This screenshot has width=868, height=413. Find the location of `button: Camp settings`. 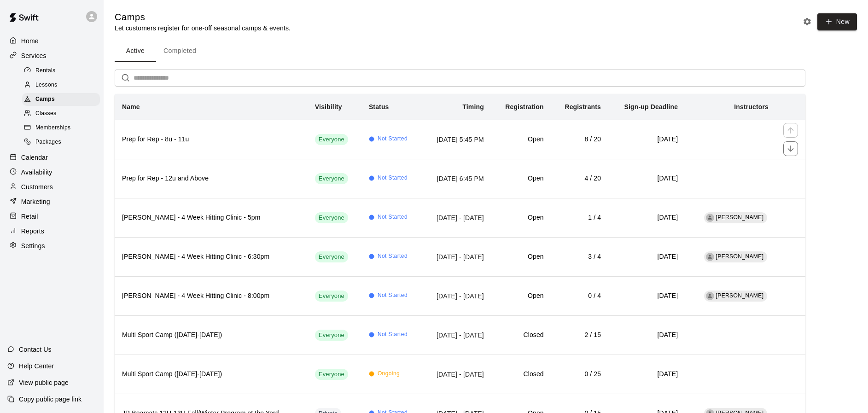

button: Camp settings is located at coordinates (808, 22).